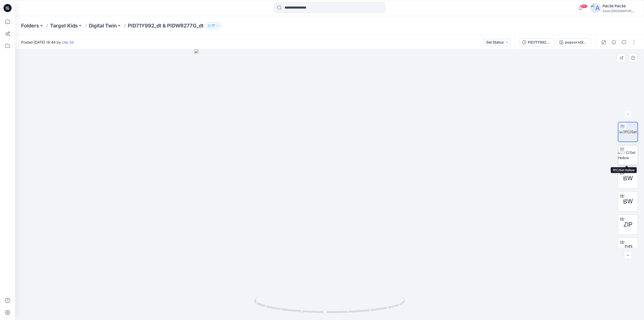  What do you see at coordinates (537, 42) in the screenshot?
I see `button: PID71Y992_dt & PIDWR277G_dt` at bounding box center [537, 42].